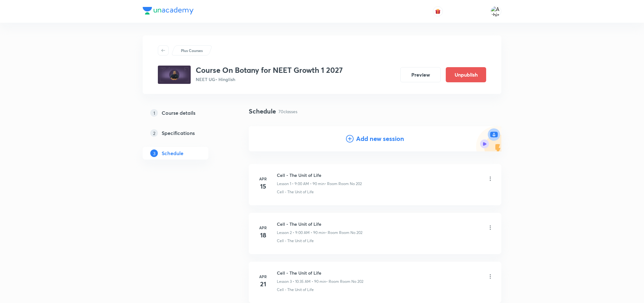 Image resolution: width=644 pixels, height=303 pixels. Describe the element at coordinates (186, 133) in the screenshot. I see `a: 2Specifications` at that location.